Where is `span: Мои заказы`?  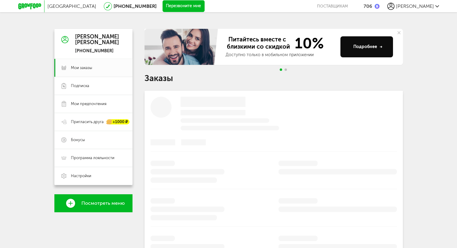
span: Мои заказы is located at coordinates (82, 68).